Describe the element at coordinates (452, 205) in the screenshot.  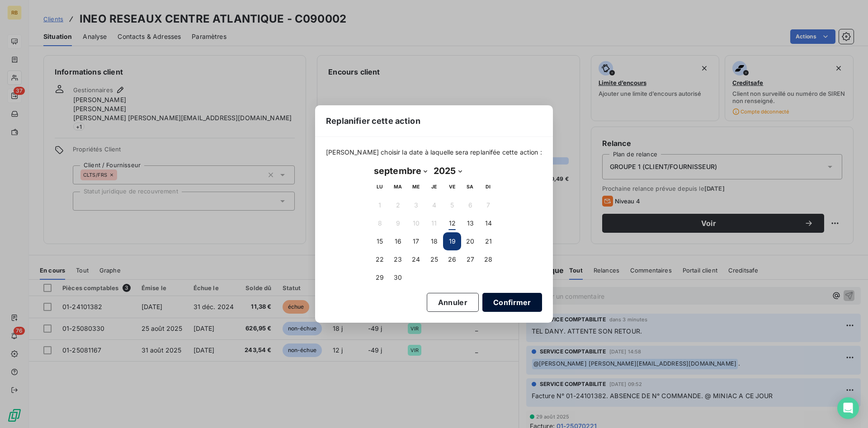
I see `button: 5` at that location.